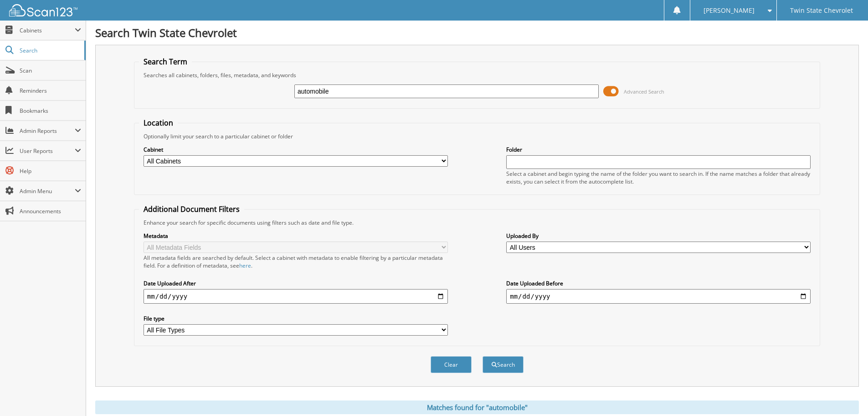  I want to click on span: Bookmarks, so click(50, 110).